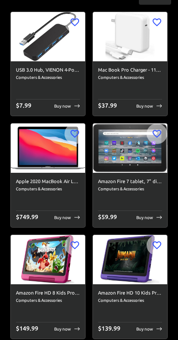 The height and width of the screenshot is (340, 178). I want to click on img: Amazon Fire HD 8 Kids Pro tablet, 8" HD display, ages 6-12, 30% faster processor, 13 hours batter..., so click(48, 260).